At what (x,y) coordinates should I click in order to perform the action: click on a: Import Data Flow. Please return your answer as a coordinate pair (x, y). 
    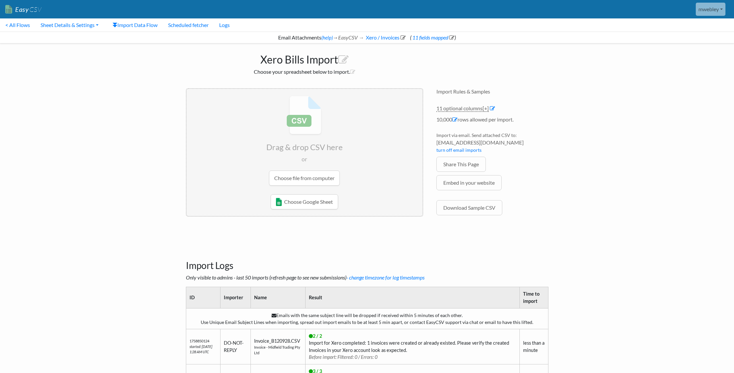
    Looking at the image, I should click on (135, 25).